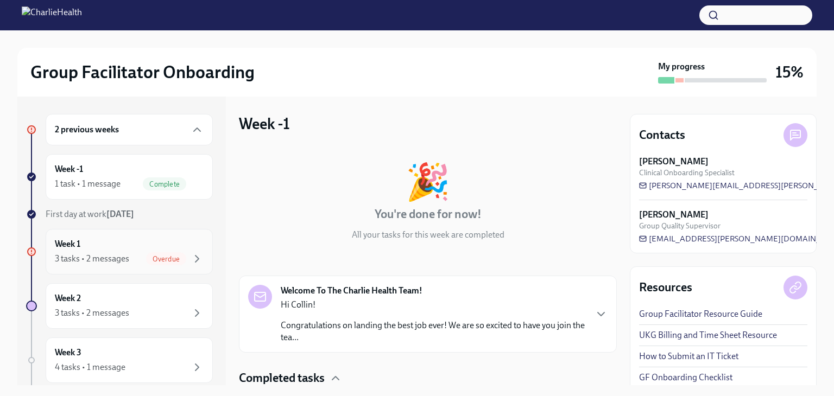 The image size is (834, 396). What do you see at coordinates (87, 130) in the screenshot?
I see `h6: 2 previous weeks` at bounding box center [87, 130].